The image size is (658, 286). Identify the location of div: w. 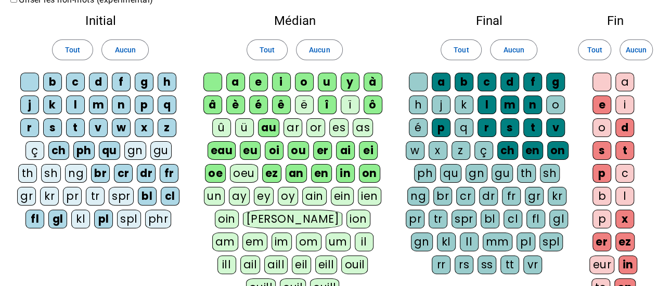
(415, 151).